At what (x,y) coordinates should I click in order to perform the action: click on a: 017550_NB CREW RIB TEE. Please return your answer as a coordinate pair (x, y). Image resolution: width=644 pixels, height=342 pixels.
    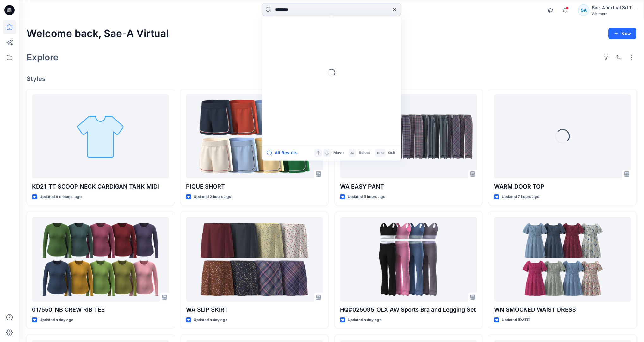
    Looking at the image, I should click on (100, 259).